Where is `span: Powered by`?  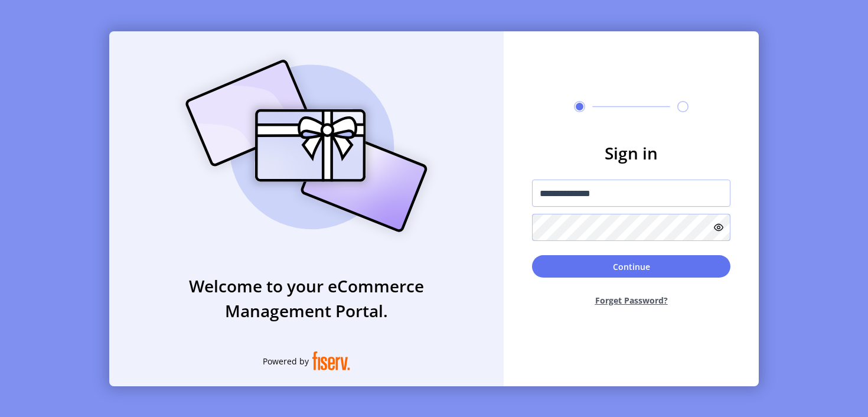
span: Powered by is located at coordinates (286, 361).